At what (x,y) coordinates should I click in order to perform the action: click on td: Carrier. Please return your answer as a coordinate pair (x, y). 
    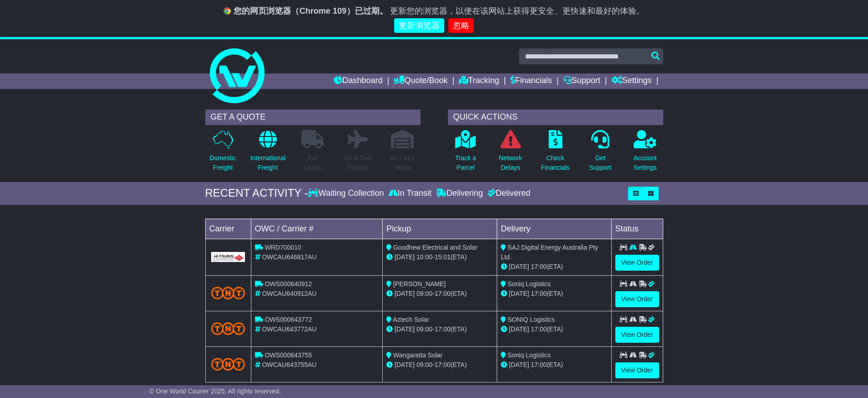
    Looking at the image, I should click on (228, 228).